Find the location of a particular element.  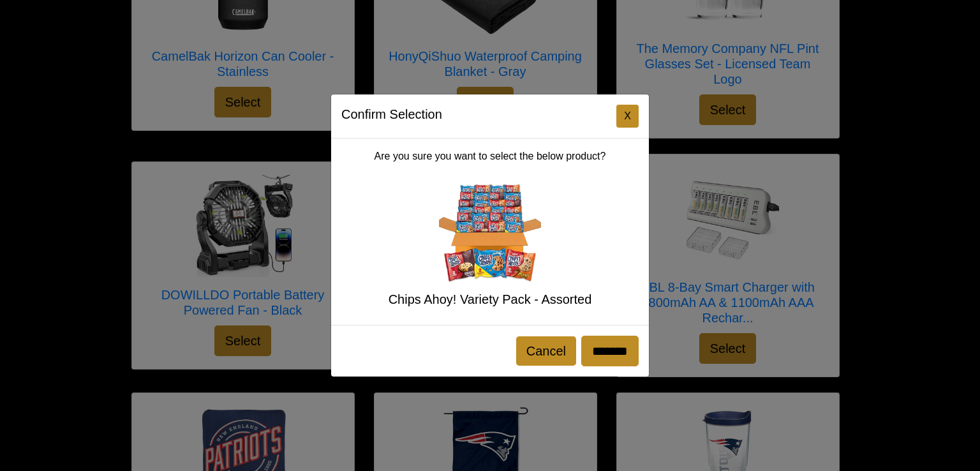

button: Cancel is located at coordinates (546, 351).